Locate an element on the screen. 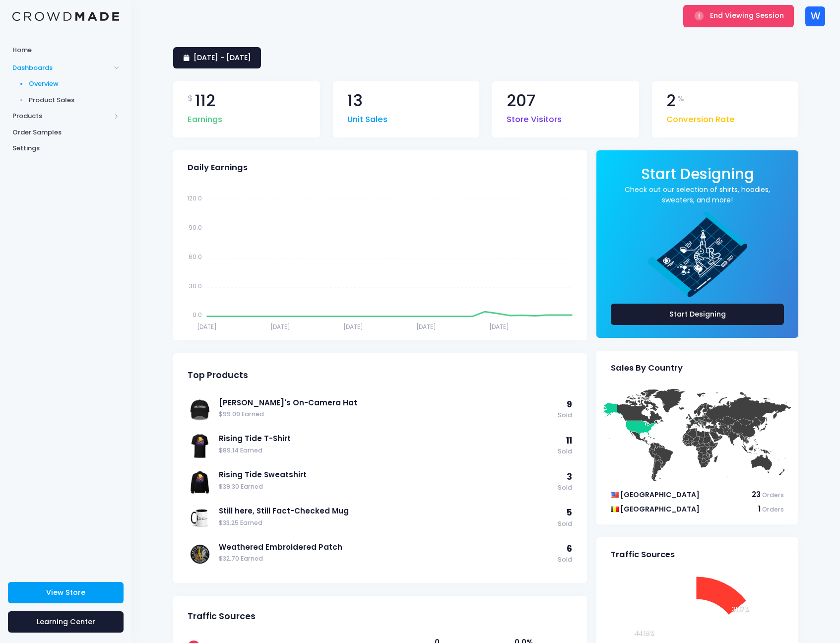 This screenshot has height=643, width=840. span: Sales By Country is located at coordinates (647, 368).